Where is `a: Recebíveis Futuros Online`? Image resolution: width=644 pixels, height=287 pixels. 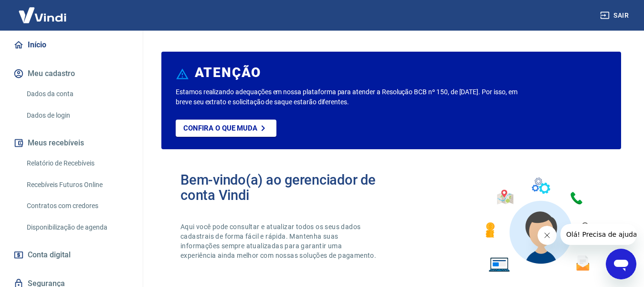 a: Recebíveis Futuros Online is located at coordinates (77, 185).